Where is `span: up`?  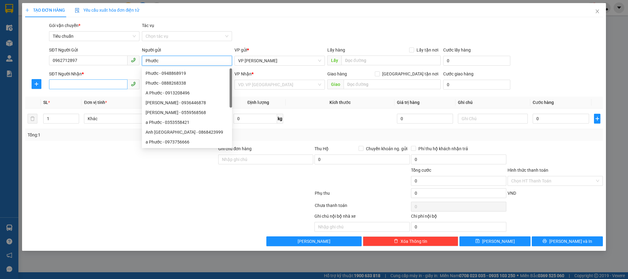
span: up is located at coordinates (76, 117).